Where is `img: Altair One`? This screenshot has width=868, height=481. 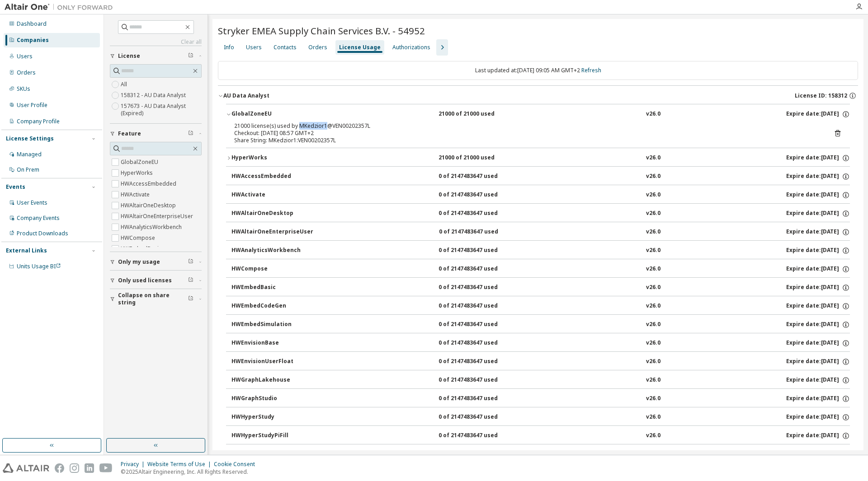 img: Altair One is located at coordinates (61, 7).